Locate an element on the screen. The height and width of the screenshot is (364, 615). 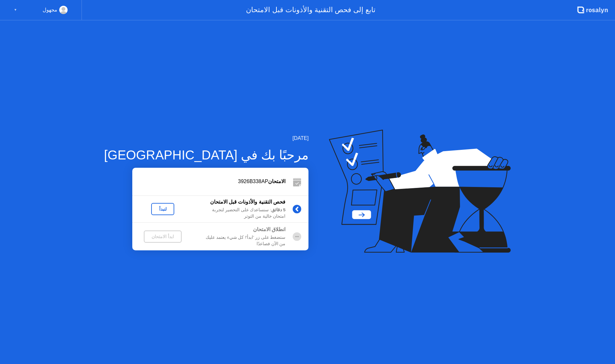
div: ابدأ الامتحان is located at coordinates (163, 237).